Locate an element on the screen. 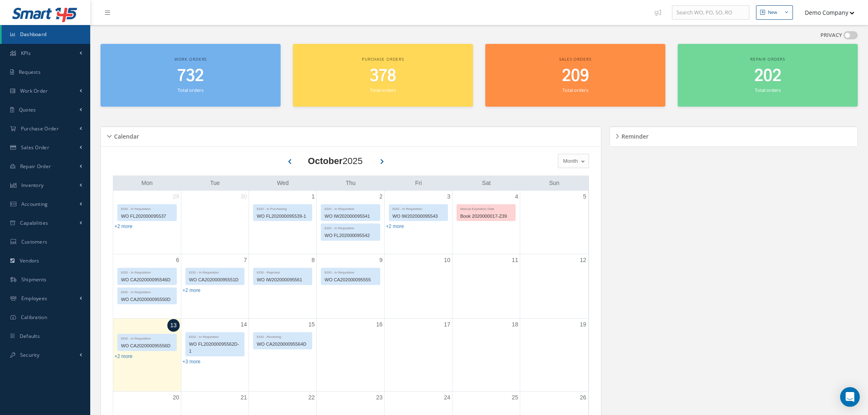 The width and height of the screenshot is (868, 415). span: Purchase orders is located at coordinates (383, 59).